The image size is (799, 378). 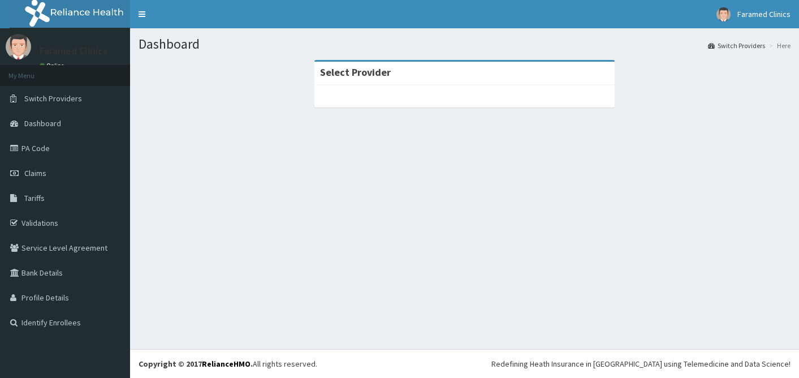 What do you see at coordinates (778, 45) in the screenshot?
I see `li: Here` at bounding box center [778, 45].